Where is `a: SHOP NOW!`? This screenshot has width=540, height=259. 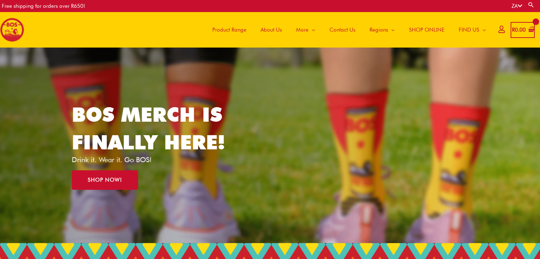 a: SHOP NOW! is located at coordinates (105, 180).